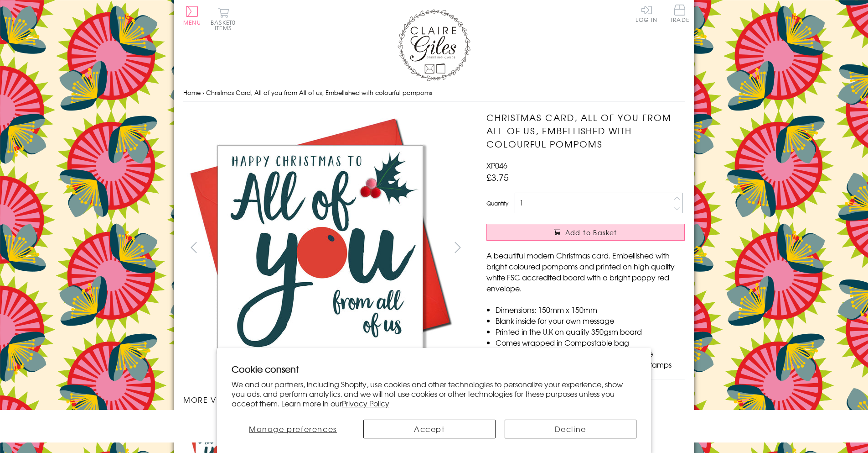 This screenshot has height=453, width=868. Describe the element at coordinates (590, 309) in the screenshot. I see `li: Dimensions: 150mm x 150mm` at that location.